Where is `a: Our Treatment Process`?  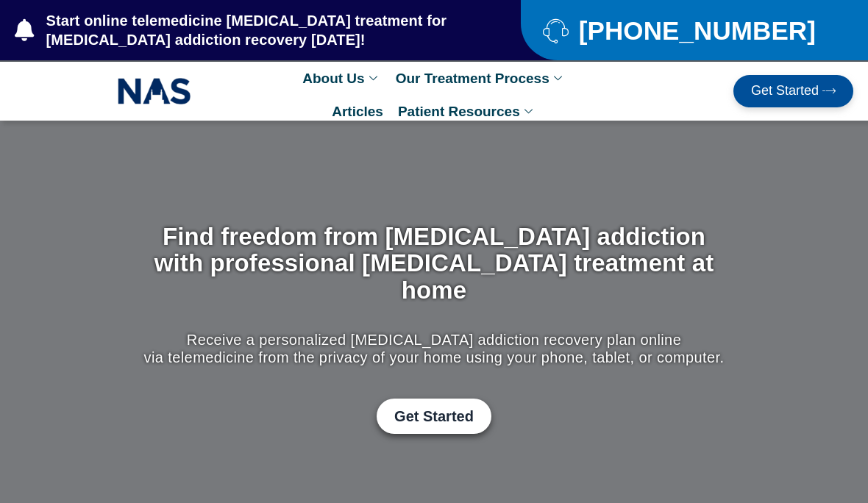 a: Our Treatment Process is located at coordinates (480, 78).